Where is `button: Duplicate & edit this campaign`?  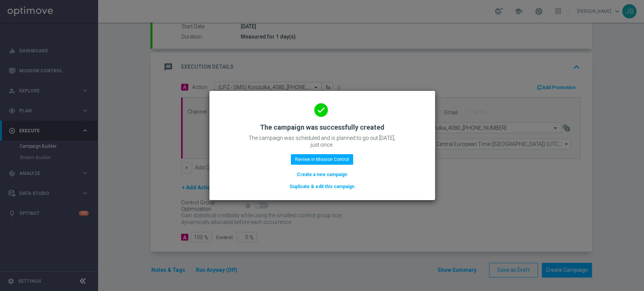
button: Duplicate & edit this campaign is located at coordinates (322, 186).